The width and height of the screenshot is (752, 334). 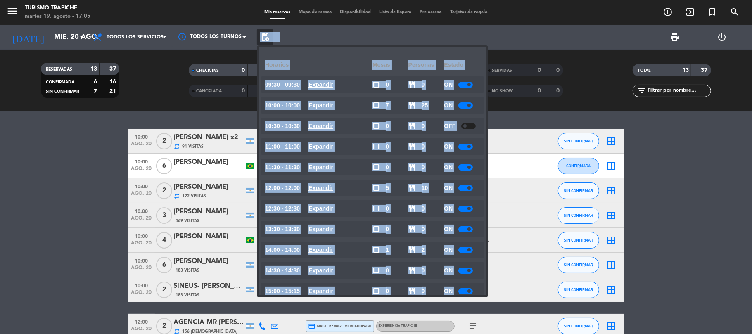 I want to click on button: menu, so click(x=12, y=12).